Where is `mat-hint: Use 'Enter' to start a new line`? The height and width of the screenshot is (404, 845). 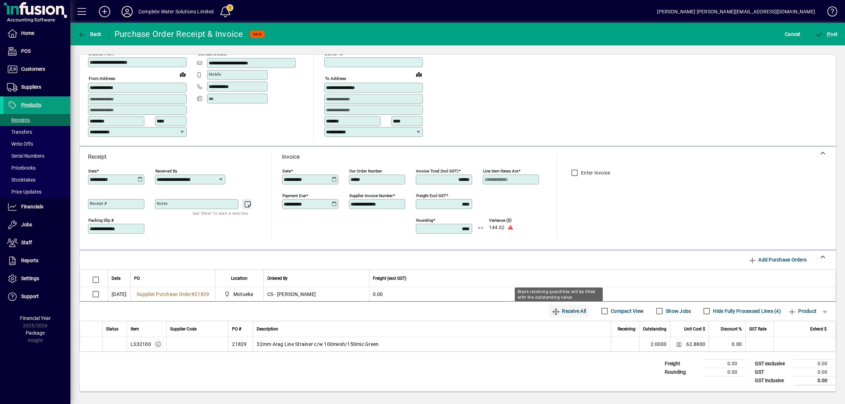
mat-hint: Use 'Enter' to start a new line is located at coordinates (220, 213).